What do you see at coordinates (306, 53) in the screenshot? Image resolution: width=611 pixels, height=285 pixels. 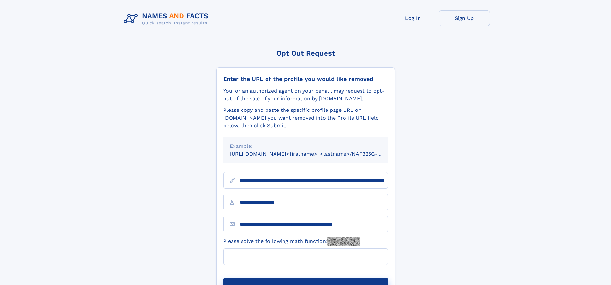 I see `div: Opt Out Request` at bounding box center [306, 53].